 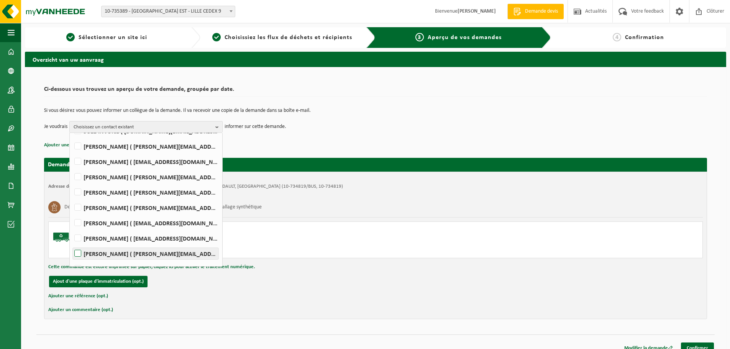 I want to click on span: Demande devis, so click(x=542, y=11).